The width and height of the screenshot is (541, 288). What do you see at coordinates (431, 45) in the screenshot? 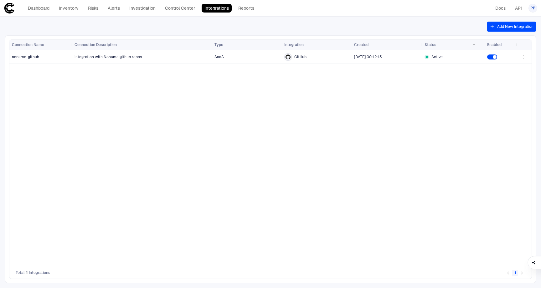
I see `span: Status` at bounding box center [431, 45].